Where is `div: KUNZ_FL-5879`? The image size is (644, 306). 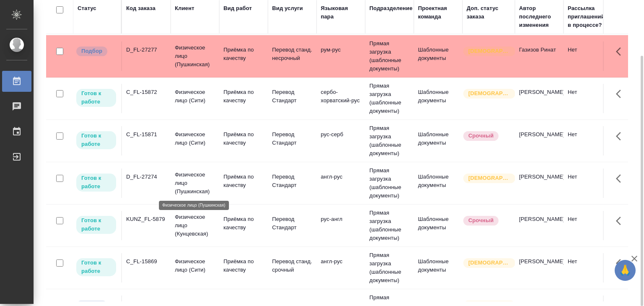 div: KUNZ_FL-5879 is located at coordinates (146, 219).